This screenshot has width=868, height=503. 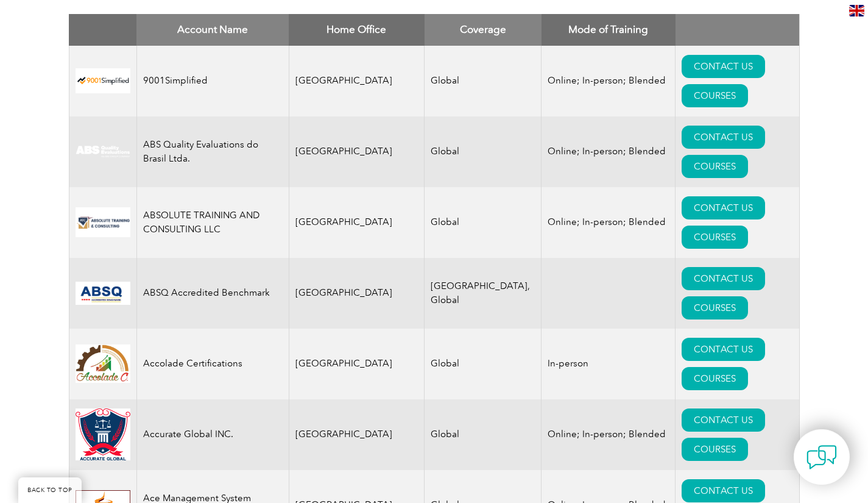 I want to click on img: cc24547b-a6e0-e911-a812-000d3a795b83-logo.png, so click(x=103, y=293).